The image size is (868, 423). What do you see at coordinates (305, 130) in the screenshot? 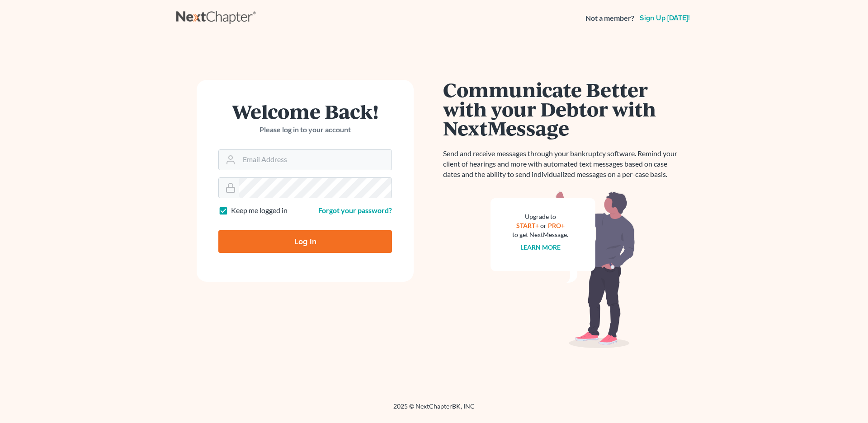
I see `p: Please log in to your account` at bounding box center [305, 130].